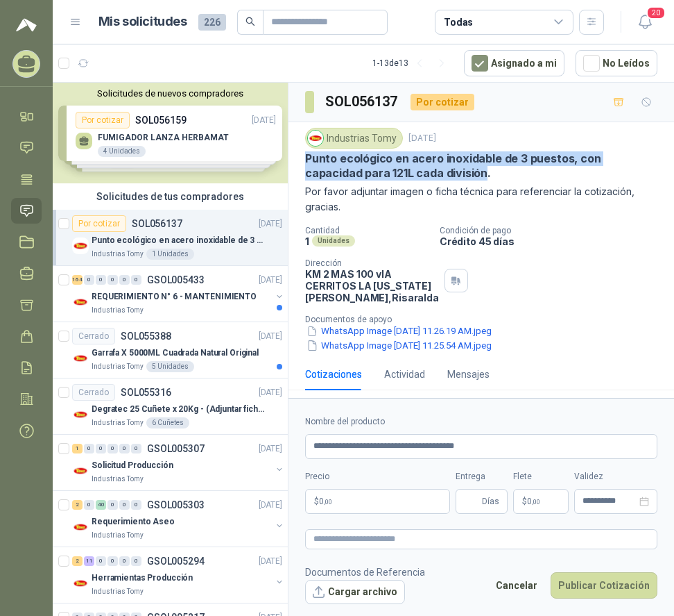 Image resolution: width=674 pixels, height=616 pixels. What do you see at coordinates (143, 21) in the screenshot?
I see `h1: Mis solicitudes` at bounding box center [143, 21].